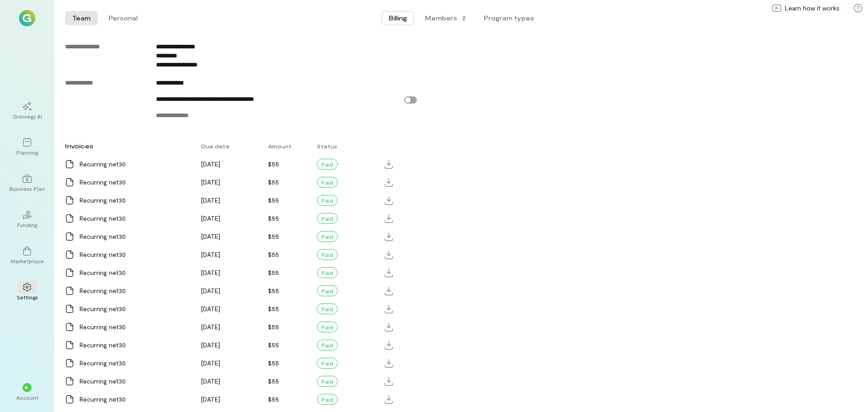 The image size is (868, 412). What do you see at coordinates (287, 147) in the screenshot?
I see `div: Amount` at bounding box center [287, 147].